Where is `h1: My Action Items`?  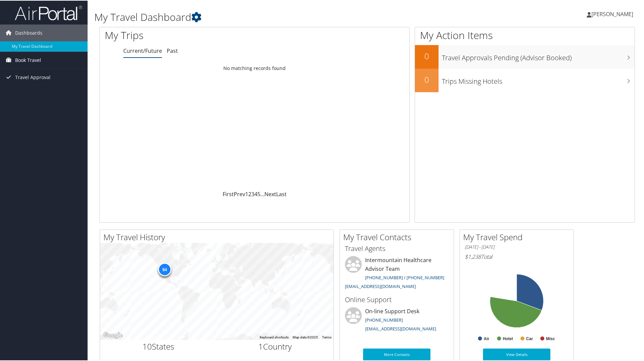
h1: My Action Items is located at coordinates (525, 35).